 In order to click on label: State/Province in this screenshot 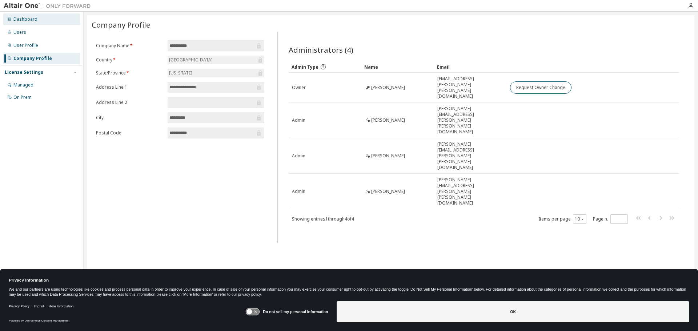, I will do `click(129, 73)`.